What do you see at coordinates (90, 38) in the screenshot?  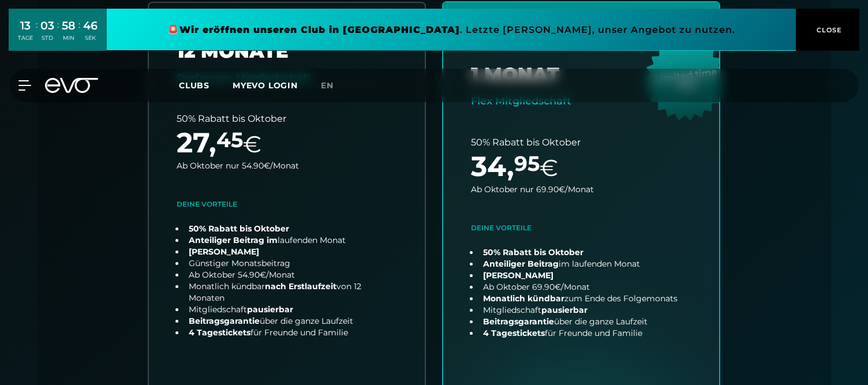 I see `div: SEK` at bounding box center [90, 38].